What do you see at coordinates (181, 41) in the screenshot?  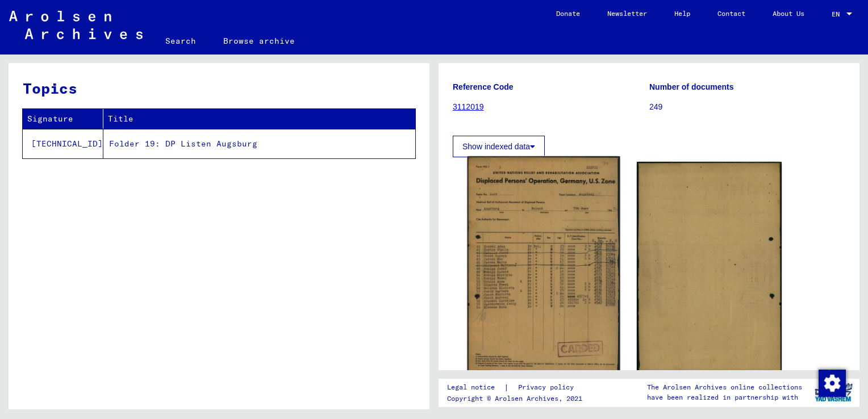 I see `a: Search` at bounding box center [181, 41].